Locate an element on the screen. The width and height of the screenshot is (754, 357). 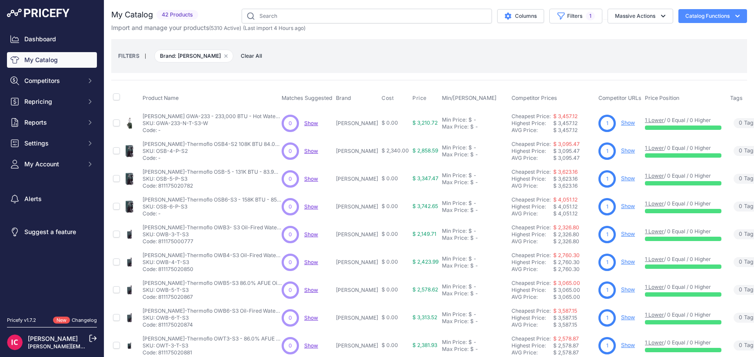
a: $ 3,623.16 is located at coordinates (566, 172).